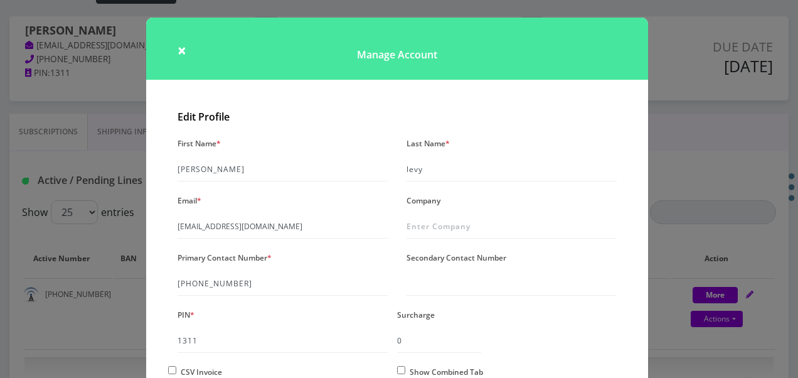 The height and width of the screenshot is (378, 798). What do you see at coordinates (511, 169) in the screenshot?
I see `input: Enter Last Name` at bounding box center [511, 169].